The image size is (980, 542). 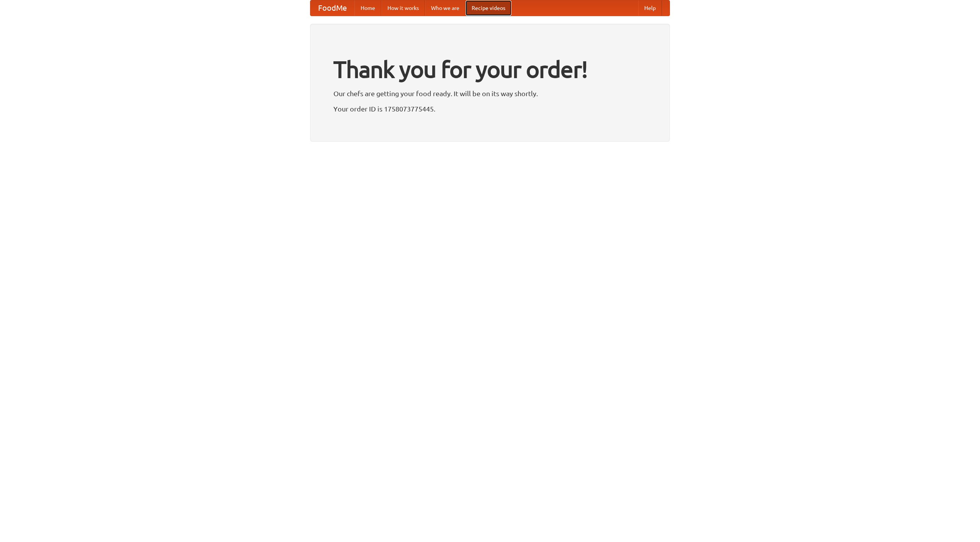 What do you see at coordinates (490, 93) in the screenshot?
I see `p: Our chefs are getting your food ready. It will be on its way shortly.` at bounding box center [490, 93].